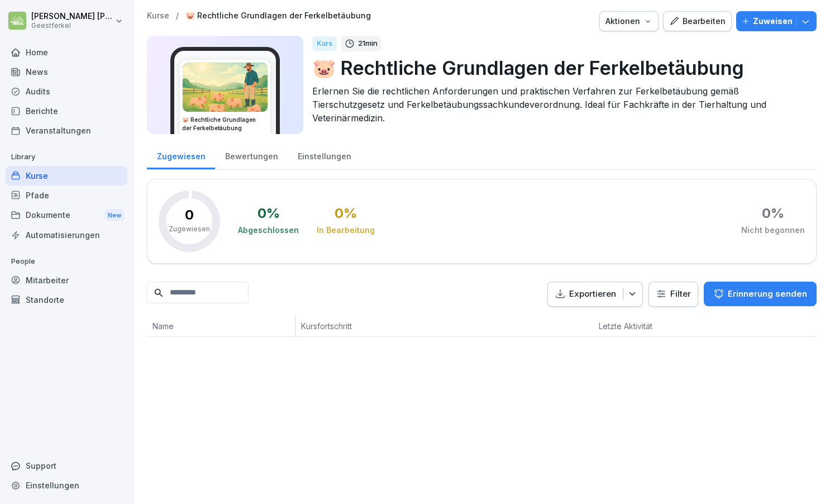 This screenshot has width=830, height=504. Describe the element at coordinates (325, 44) in the screenshot. I see `div: Kurs` at that location.